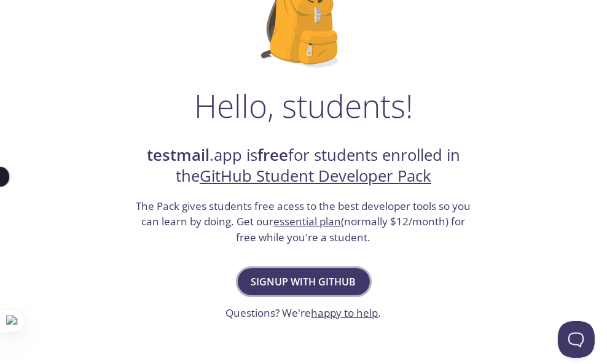  I want to click on a: happy to help, so click(345, 313).